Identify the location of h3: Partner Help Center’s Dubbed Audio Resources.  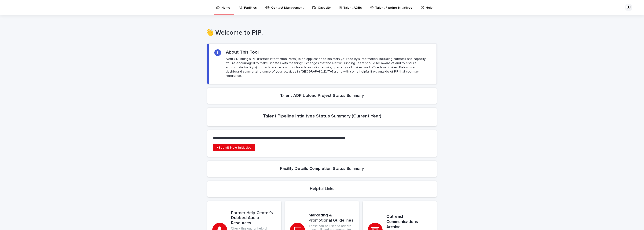
(254, 218).